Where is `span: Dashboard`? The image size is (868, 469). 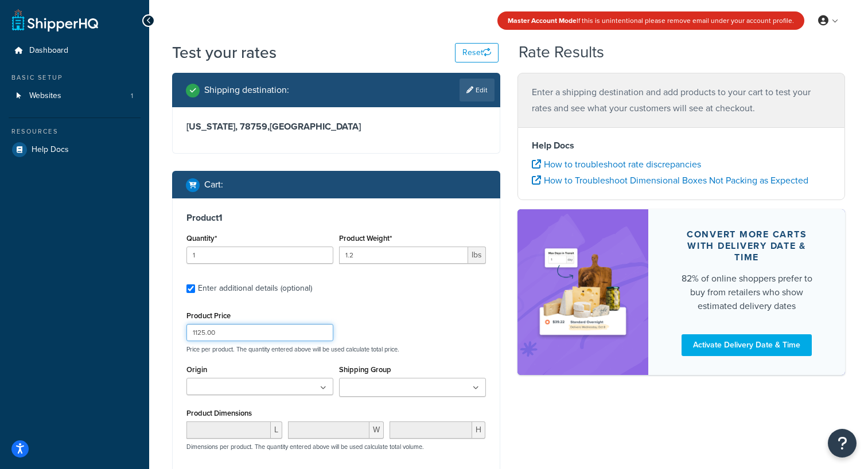
span: Dashboard is located at coordinates (49, 50).